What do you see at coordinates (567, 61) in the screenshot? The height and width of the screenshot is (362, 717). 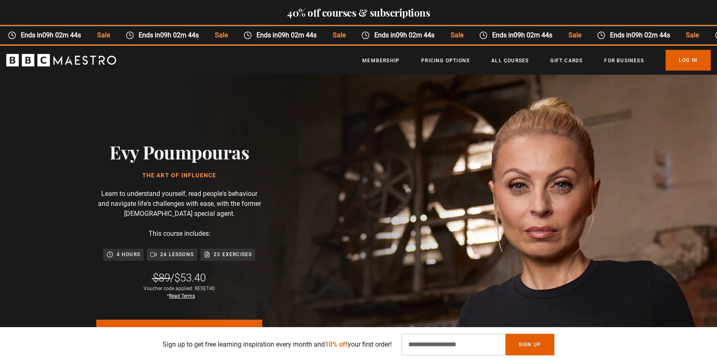 I see `a: Gift Cards` at bounding box center [567, 61].